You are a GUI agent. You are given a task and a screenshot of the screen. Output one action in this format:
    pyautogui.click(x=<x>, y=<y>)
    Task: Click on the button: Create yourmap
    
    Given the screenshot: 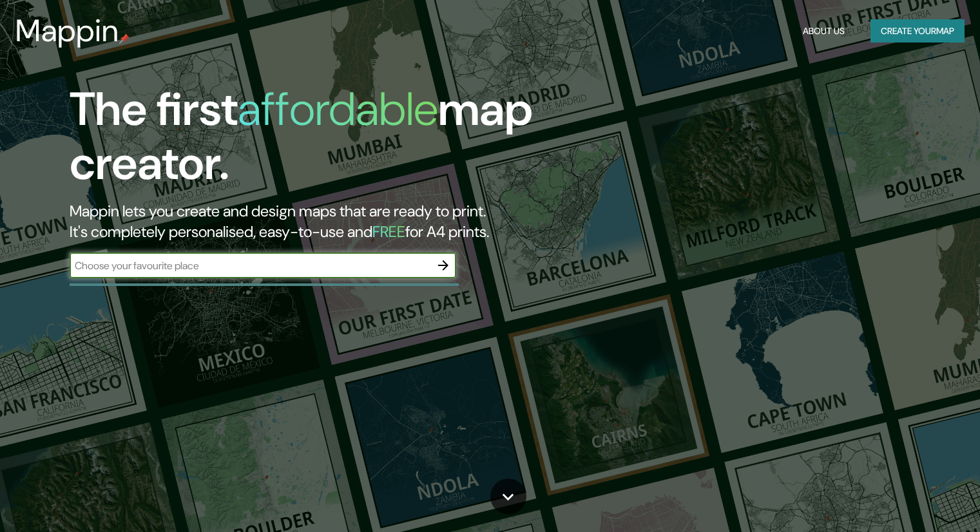 What is the action you would take?
    pyautogui.click(x=918, y=31)
    